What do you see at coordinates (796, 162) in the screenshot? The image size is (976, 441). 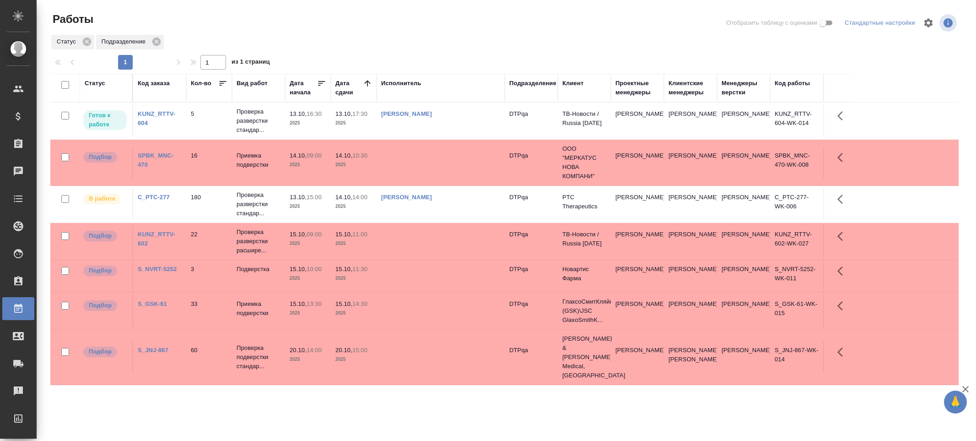 I see `td: SPBK_MNC-470-WK-008` at bounding box center [796, 162].